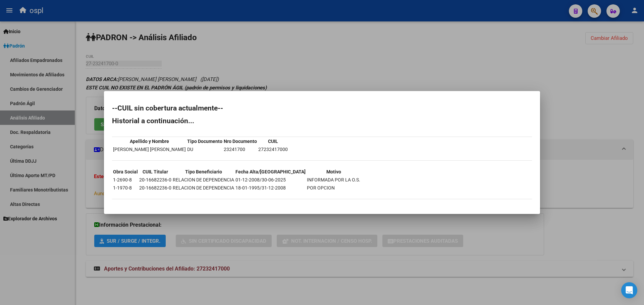 This screenshot has height=305, width=644. Describe the element at coordinates (125, 172) in the screenshot. I see `th: Obra Social` at that location.